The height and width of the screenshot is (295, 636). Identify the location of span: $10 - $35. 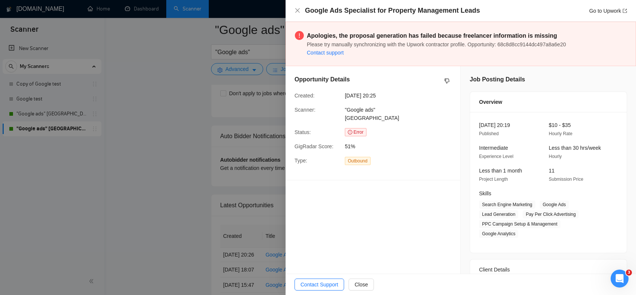
(560, 125).